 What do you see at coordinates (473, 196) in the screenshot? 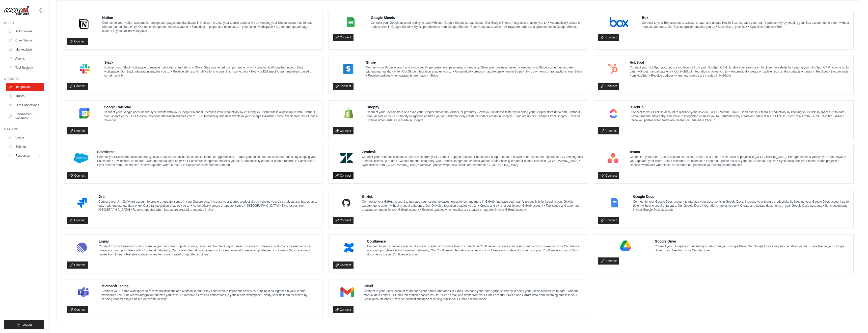
I see `h4: GitHub` at bounding box center [473, 196].